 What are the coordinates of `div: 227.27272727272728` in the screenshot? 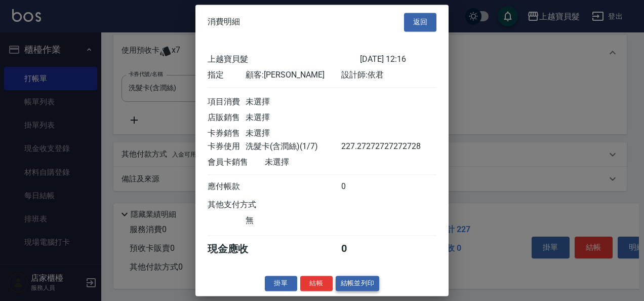 It's located at (360, 146).